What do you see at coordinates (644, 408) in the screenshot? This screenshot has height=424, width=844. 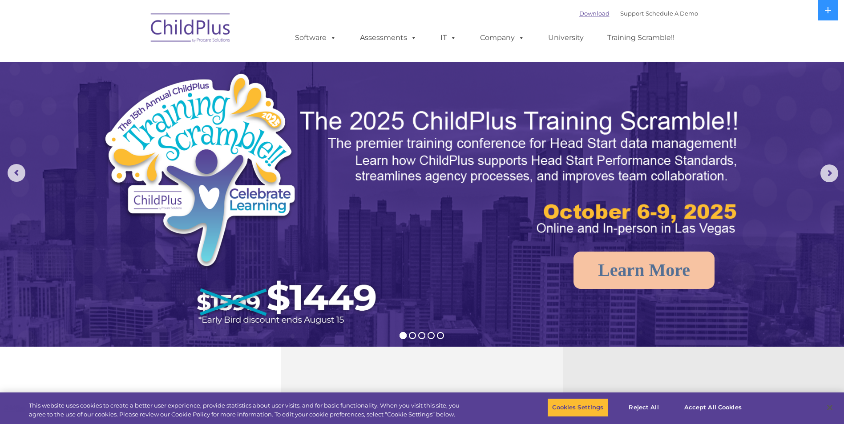 I see `button: Reject All` at bounding box center [644, 408].